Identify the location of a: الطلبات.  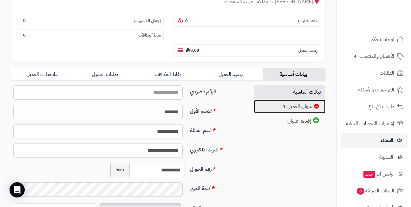
(374, 73).